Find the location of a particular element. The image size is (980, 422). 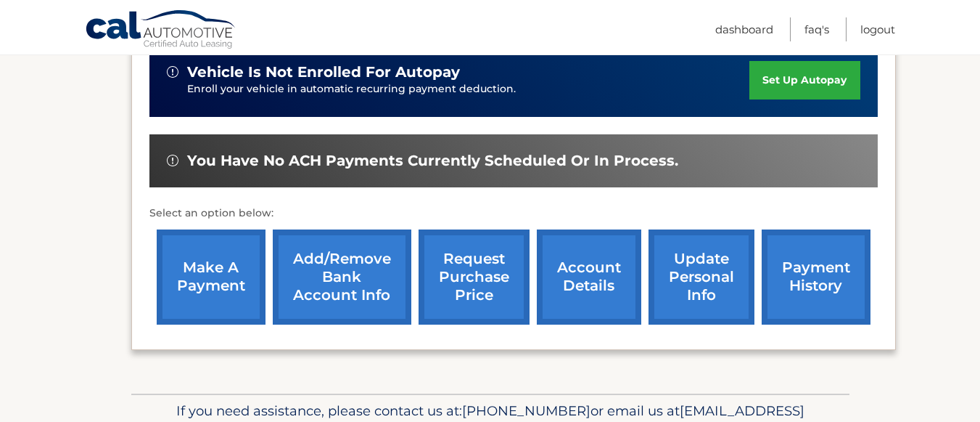

a: make a payment is located at coordinates (211, 276).